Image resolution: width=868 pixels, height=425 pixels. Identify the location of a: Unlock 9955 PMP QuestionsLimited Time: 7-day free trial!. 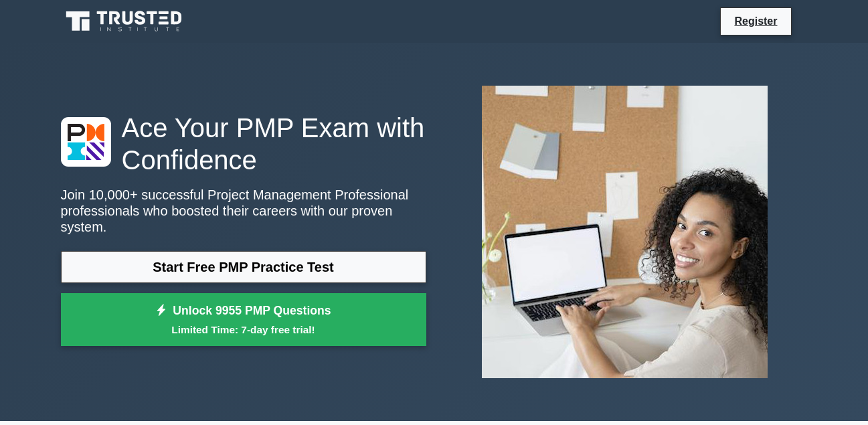
(244, 320).